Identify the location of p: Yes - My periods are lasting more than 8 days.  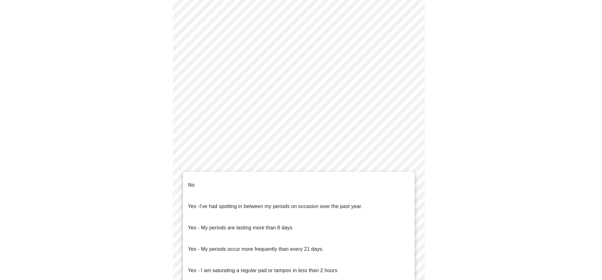
(240, 228).